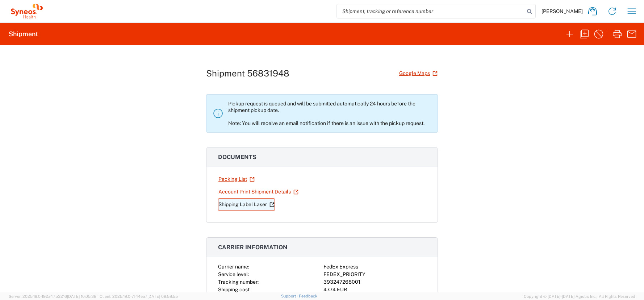  Describe the element at coordinates (253, 247) in the screenshot. I see `span: Carrier information` at that location.